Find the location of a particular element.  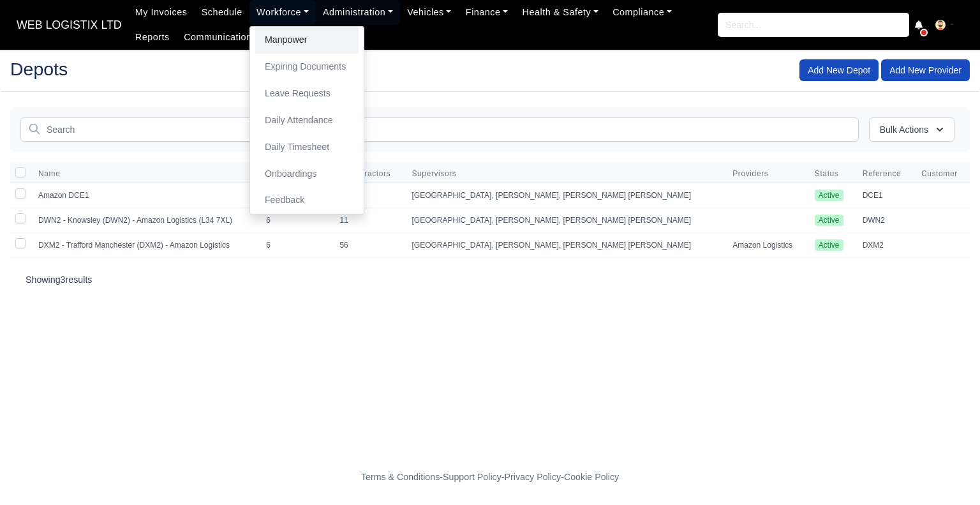

a: Feedback is located at coordinates (307, 200).